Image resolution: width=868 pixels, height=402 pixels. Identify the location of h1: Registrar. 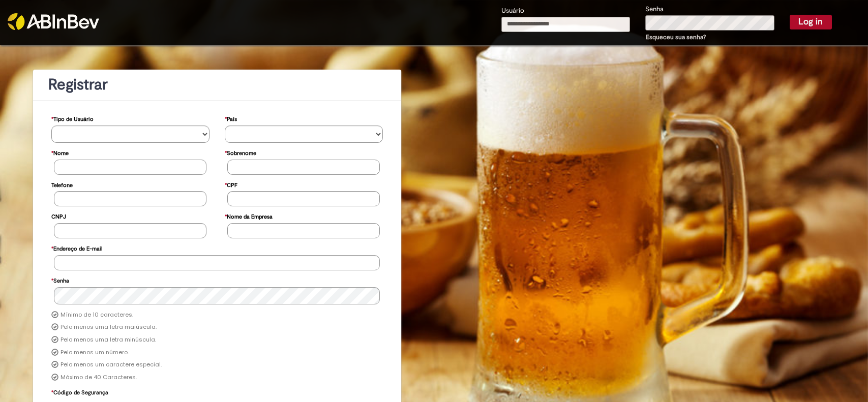
(217, 85).